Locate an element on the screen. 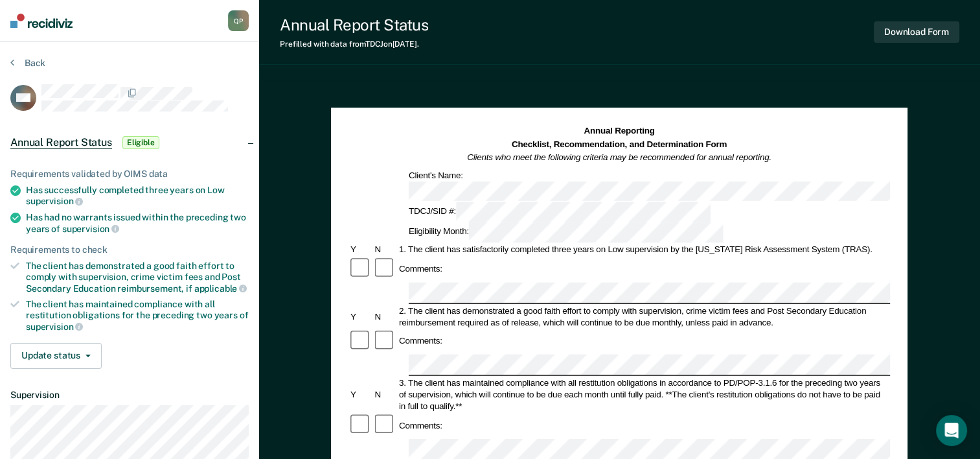 The width and height of the screenshot is (980, 459). button: Back is located at coordinates (28, 63).